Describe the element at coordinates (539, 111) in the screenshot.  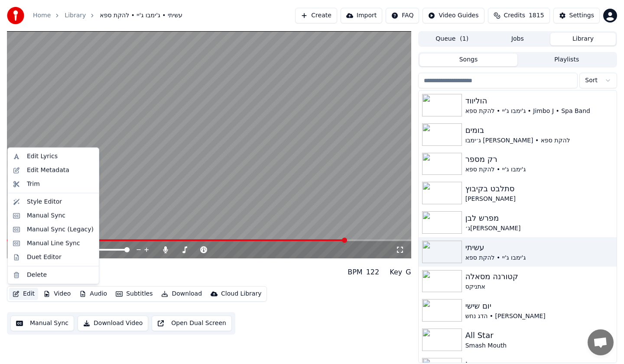
I see `div: ג'ימבו ג'יי • להקת ספא • Jimbo J • Spa Band` at that location.